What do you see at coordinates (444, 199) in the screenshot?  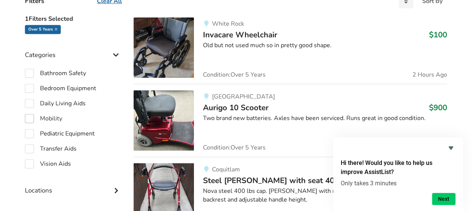 I see `button: Next question` at bounding box center [444, 199].